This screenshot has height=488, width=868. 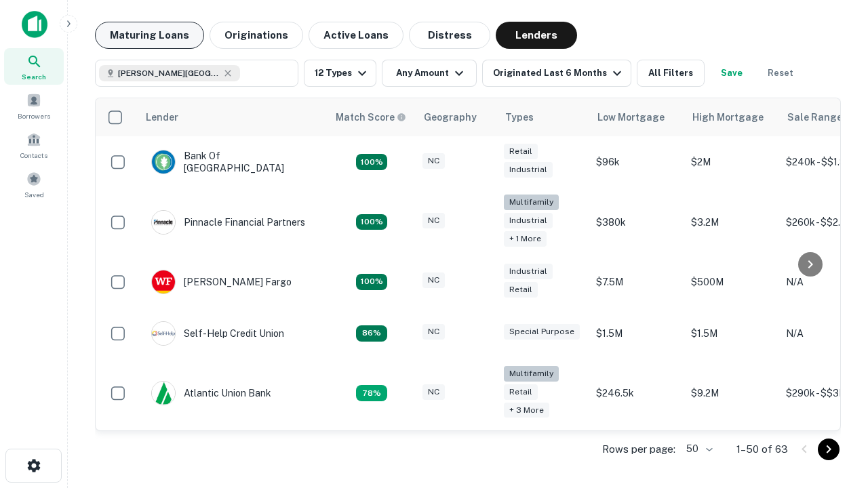 I want to click on button: Originations, so click(x=256, y=35).